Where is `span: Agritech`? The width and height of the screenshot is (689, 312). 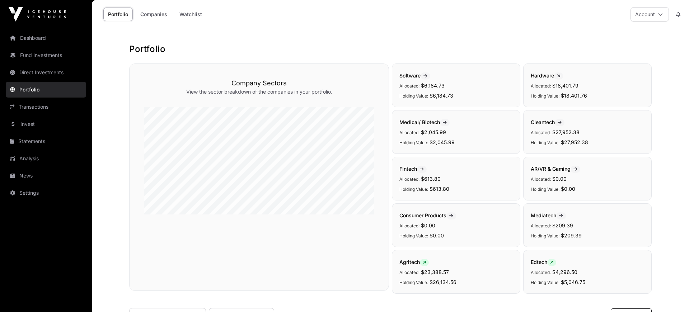
span: Agritech is located at coordinates (414, 262).